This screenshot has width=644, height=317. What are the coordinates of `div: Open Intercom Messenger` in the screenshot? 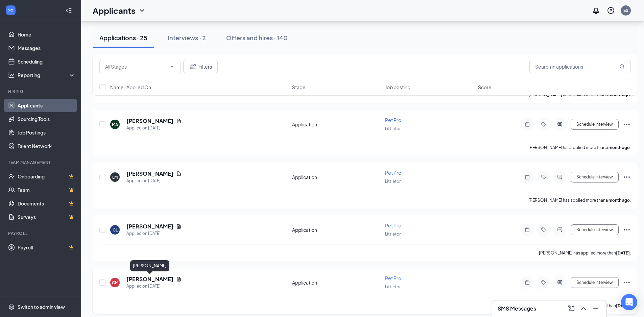 It's located at (629, 302).